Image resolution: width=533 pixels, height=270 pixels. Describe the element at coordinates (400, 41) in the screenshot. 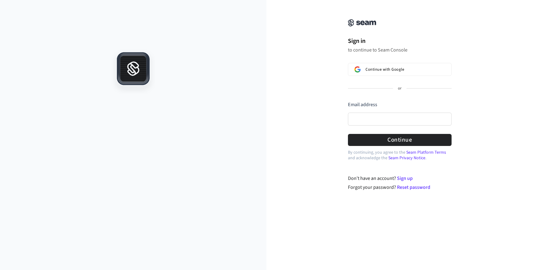

I see `h1: Sign in` at that location.